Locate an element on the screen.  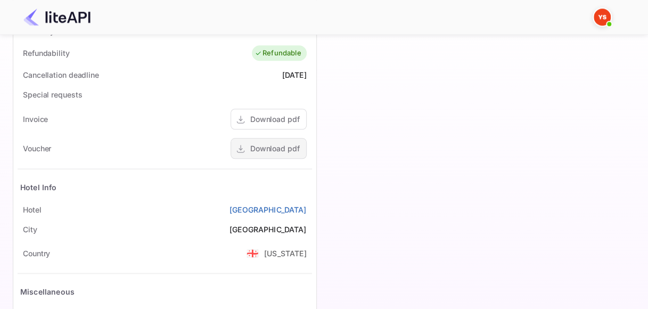
div: Miscellaneous is located at coordinates (47, 291).